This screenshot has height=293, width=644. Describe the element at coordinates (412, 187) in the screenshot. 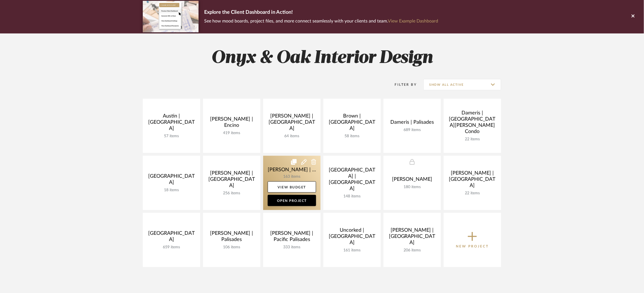

I see `div: 180 items` at that location.